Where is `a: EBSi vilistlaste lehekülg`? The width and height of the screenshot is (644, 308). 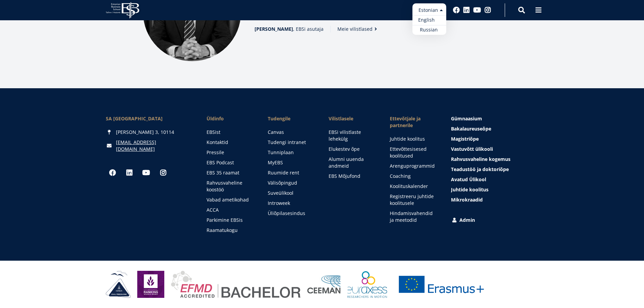 a: EBSi vilistlaste lehekülg is located at coordinates (352, 136).